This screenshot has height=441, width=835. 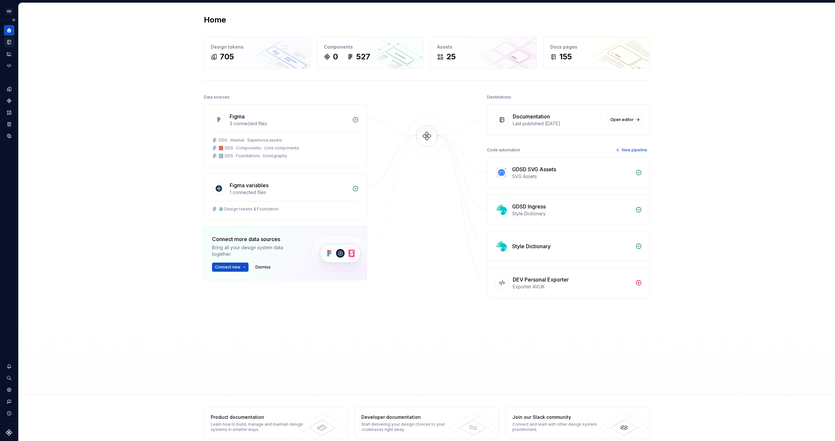 What do you see at coordinates (499, 97) in the screenshot?
I see `div: Destinations` at bounding box center [499, 97].